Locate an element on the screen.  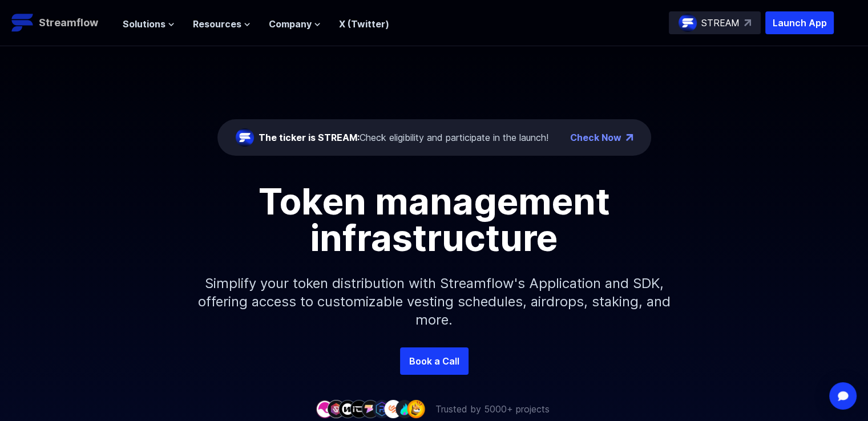
img: company-9 is located at coordinates (416, 408).